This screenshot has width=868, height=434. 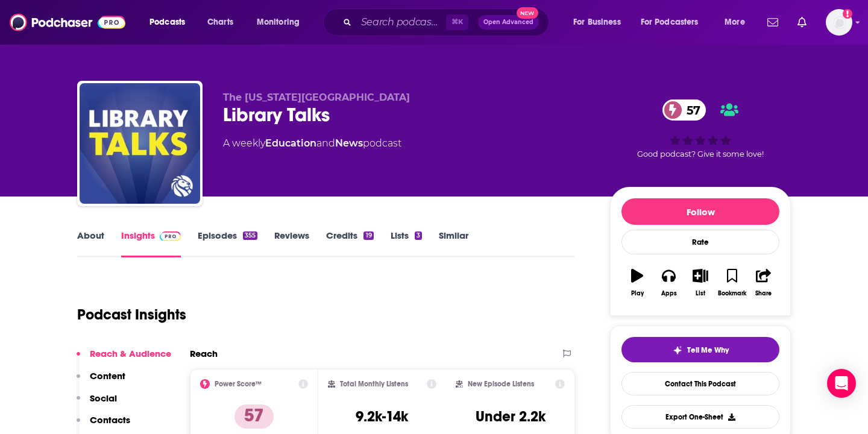 What do you see at coordinates (170, 236) in the screenshot?
I see `img: Podchaser Pro` at bounding box center [170, 236].